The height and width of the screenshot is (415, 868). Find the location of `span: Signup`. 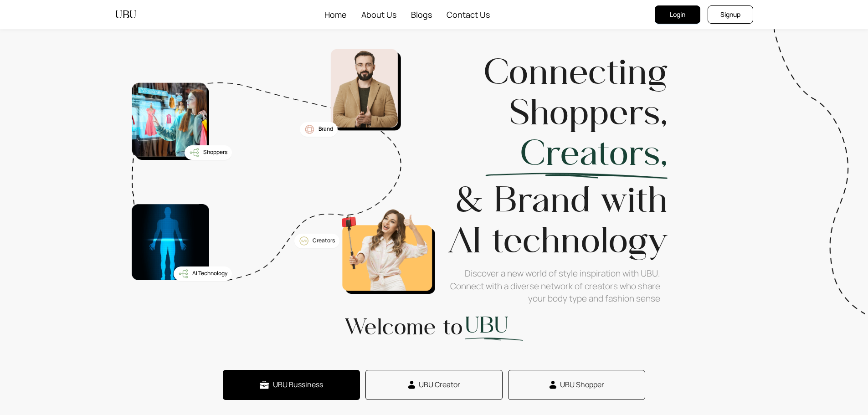

span: Signup is located at coordinates (730, 14).